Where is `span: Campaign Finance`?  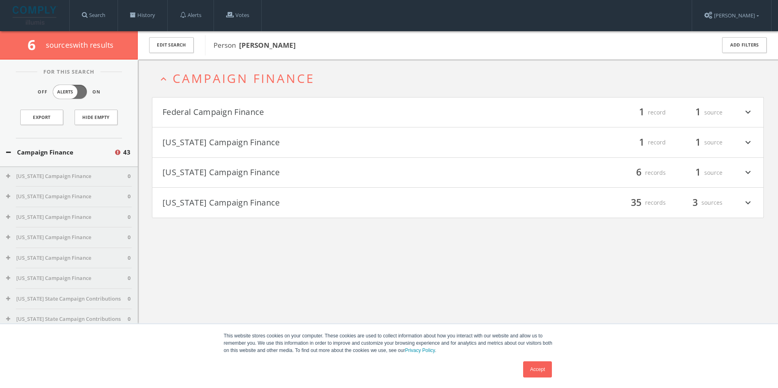 span: Campaign Finance is located at coordinates (243, 78).